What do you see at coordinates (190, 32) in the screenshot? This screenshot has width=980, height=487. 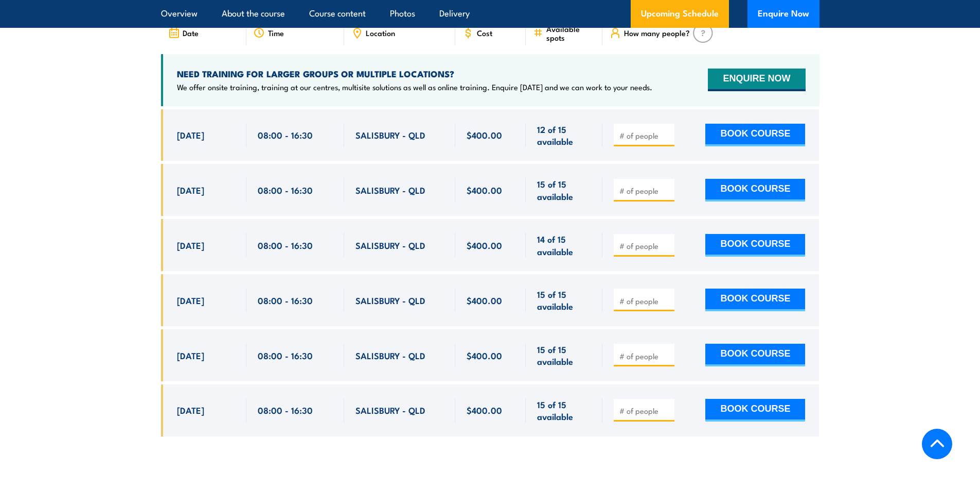 I see `span: Date` at bounding box center [190, 32].